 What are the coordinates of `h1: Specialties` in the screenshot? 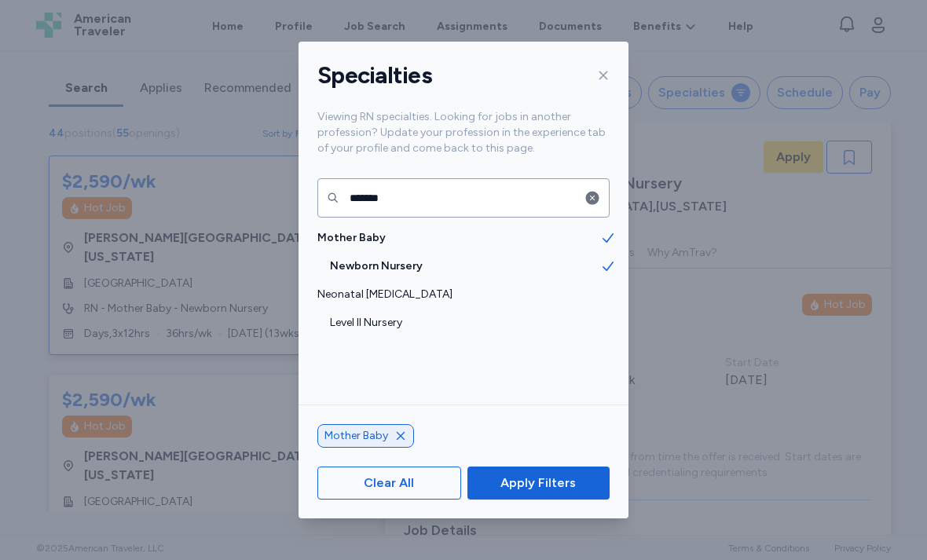 It's located at (375, 76).